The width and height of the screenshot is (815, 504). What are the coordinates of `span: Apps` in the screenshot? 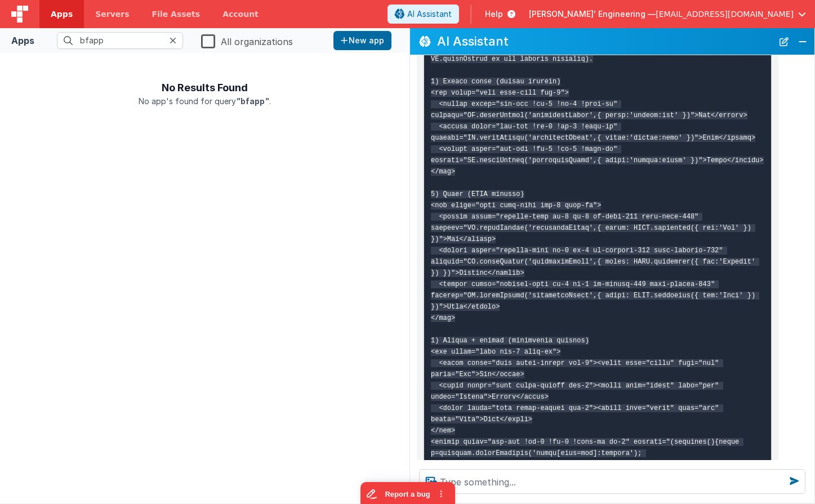 It's located at (61, 14).